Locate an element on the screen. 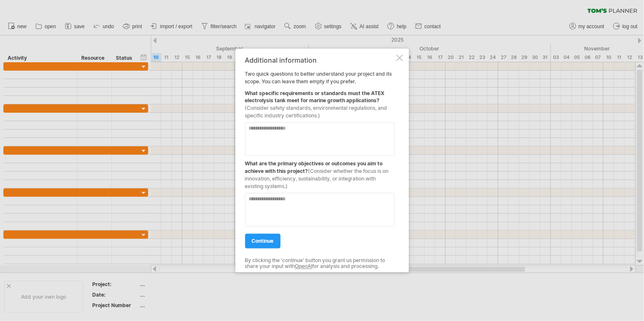  span: (Consider whether the focus is on innovation, efficiency, sustainability, or integration with exi... is located at coordinates (316, 178).